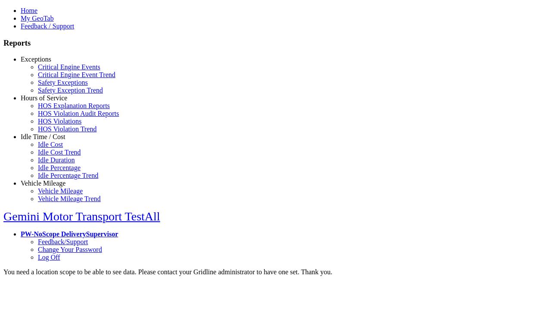 This screenshot has height=310, width=551. Describe the element at coordinates (36, 59) in the screenshot. I see `a: Exceptions` at that location.